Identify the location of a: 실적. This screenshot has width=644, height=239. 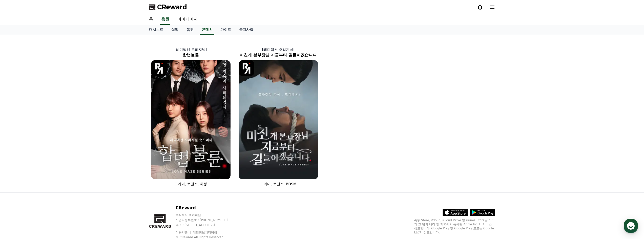
(175, 30).